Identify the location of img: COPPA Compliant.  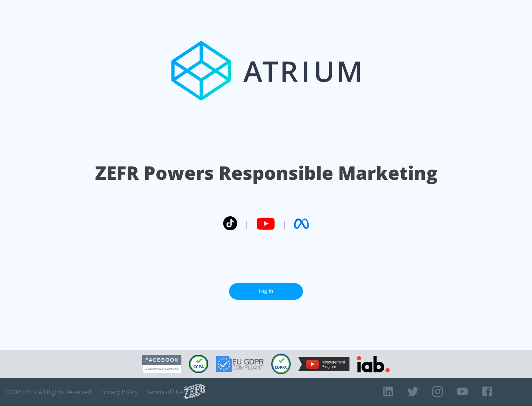
(281, 364).